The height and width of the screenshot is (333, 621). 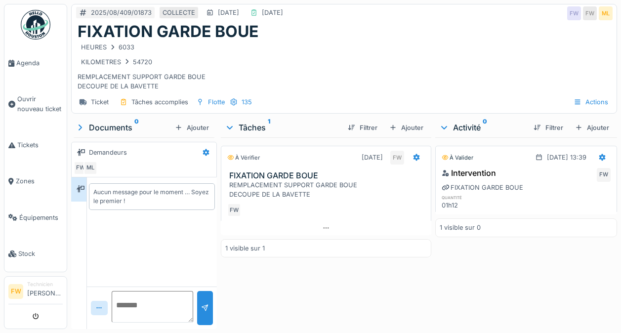 I want to click on sup: 1, so click(x=269, y=128).